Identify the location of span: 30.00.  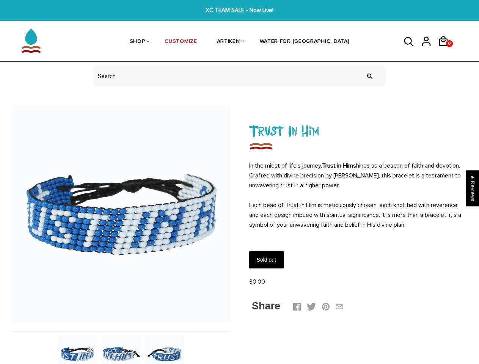
(257, 282).